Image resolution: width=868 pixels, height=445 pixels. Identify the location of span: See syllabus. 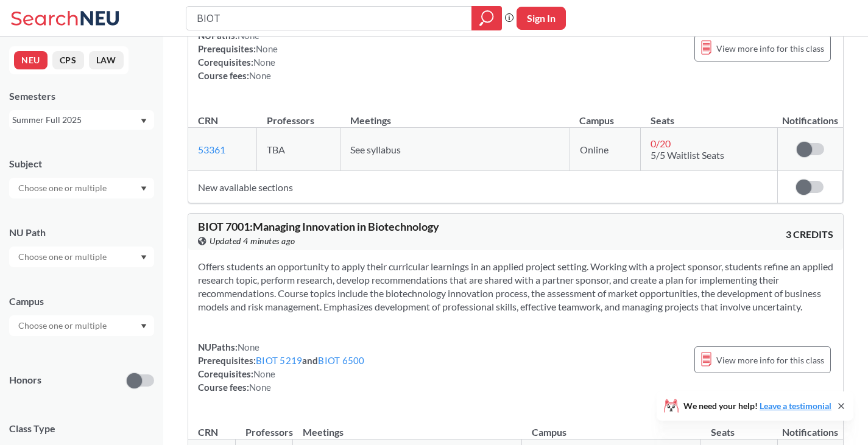
(376, 149).